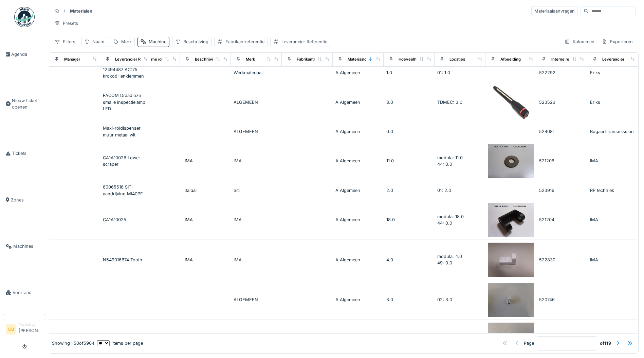 The image size is (644, 358). What do you see at coordinates (449, 256) in the screenshot?
I see `span: modula: 4.0` at bounding box center [449, 256].